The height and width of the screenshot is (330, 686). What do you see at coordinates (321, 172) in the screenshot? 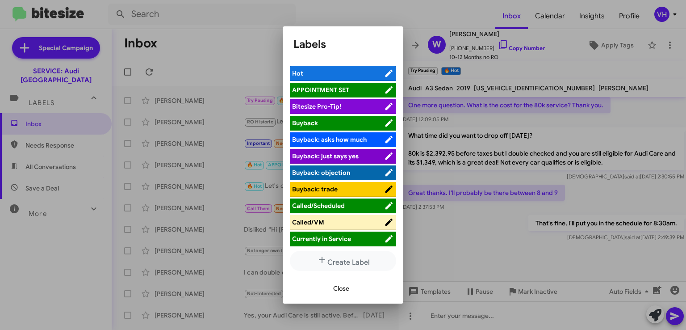
I see `span: Buyback: objection` at bounding box center [321, 172].